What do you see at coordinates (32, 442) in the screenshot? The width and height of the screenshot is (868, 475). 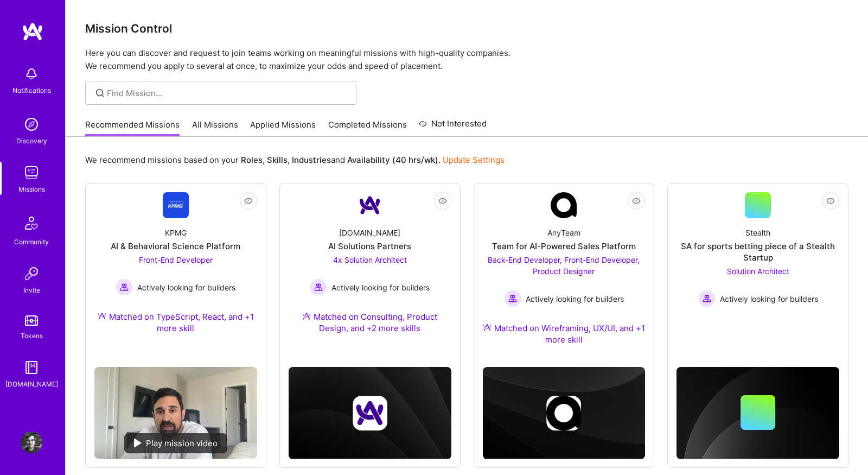 I see `a: User Avatar` at bounding box center [32, 442].